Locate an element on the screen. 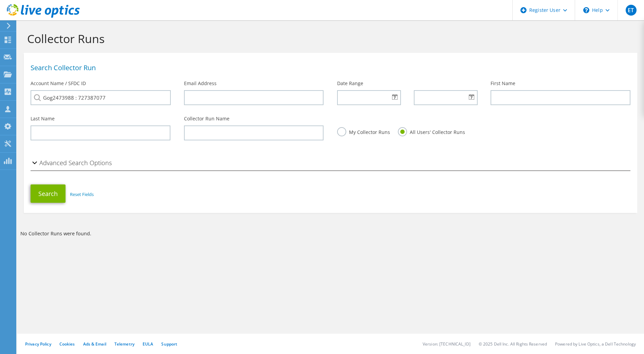 The width and height of the screenshot is (644, 354). label: Account Name / SFDC ID is located at coordinates (58, 84).